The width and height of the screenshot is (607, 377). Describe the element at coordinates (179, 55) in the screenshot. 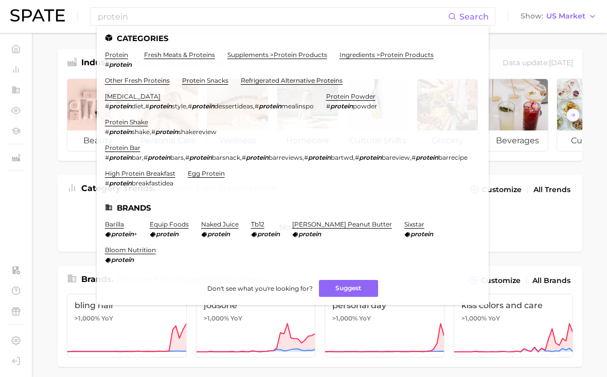

I see `a: fresh meats & proteins` at that location.